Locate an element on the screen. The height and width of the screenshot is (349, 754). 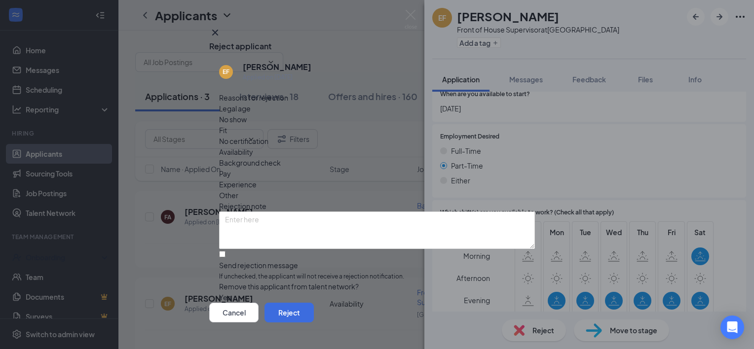
span: Yes is located at coordinates (225, 297).